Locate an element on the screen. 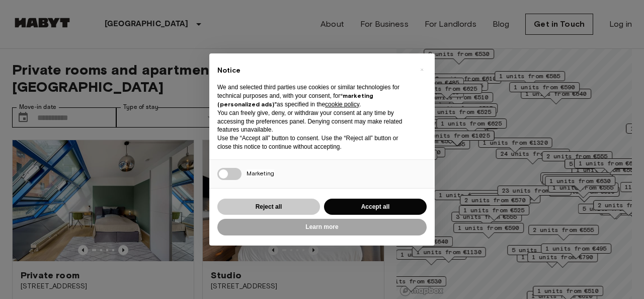 The width and height of the screenshot is (644, 299). h2: Notice is located at coordinates (314, 70).